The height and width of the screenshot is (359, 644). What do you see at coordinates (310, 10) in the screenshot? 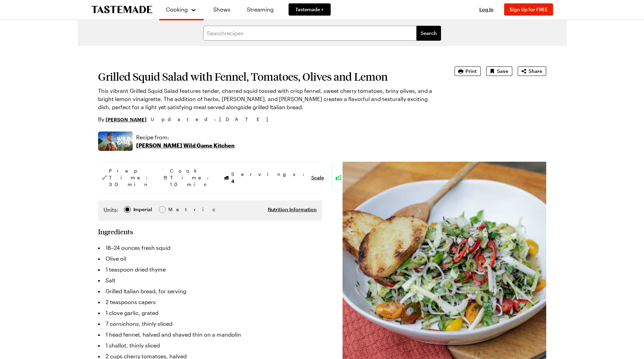
I see `span: Tastemade +` at bounding box center [310, 10].